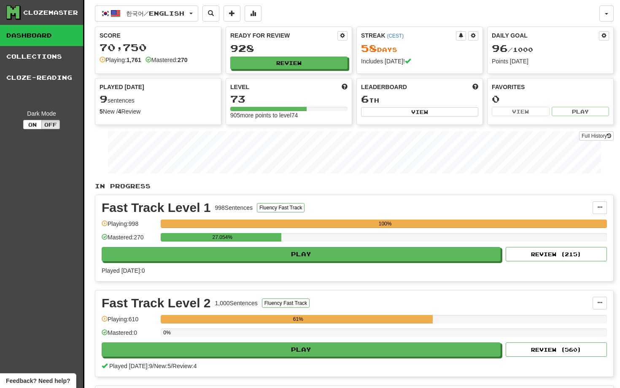 Image resolution: width=620 pixels, height=388 pixels. What do you see at coordinates (289, 115) in the screenshot?
I see `div: 905 more points to level 74` at bounding box center [289, 115].